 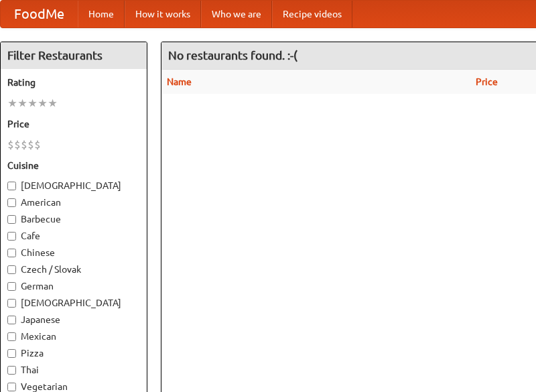 What do you see at coordinates (73, 354) in the screenshot?
I see `label: Pizza` at bounding box center [73, 354].